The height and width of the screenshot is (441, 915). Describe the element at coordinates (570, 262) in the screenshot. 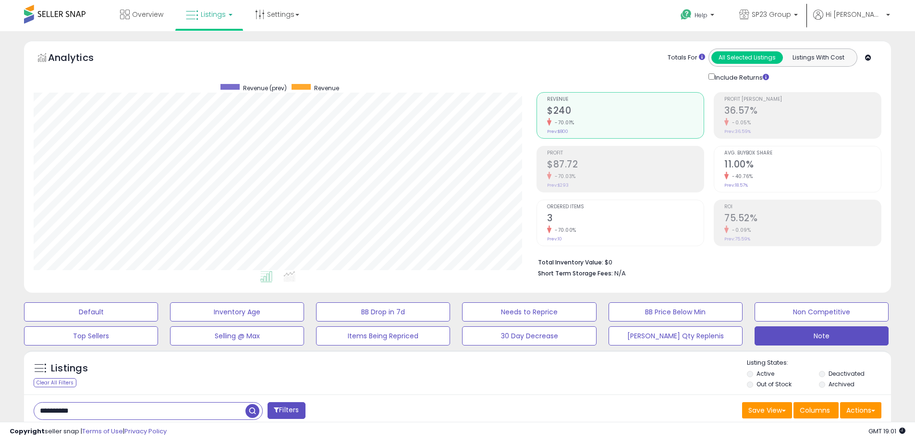

I see `b: Total Inventory Value:` at that location.